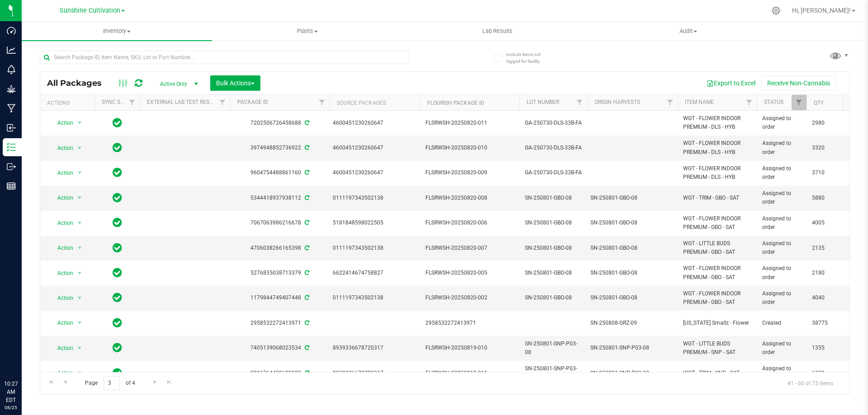  Describe the element at coordinates (11, 50) in the screenshot. I see `inline-svg: Analytics` at that location.